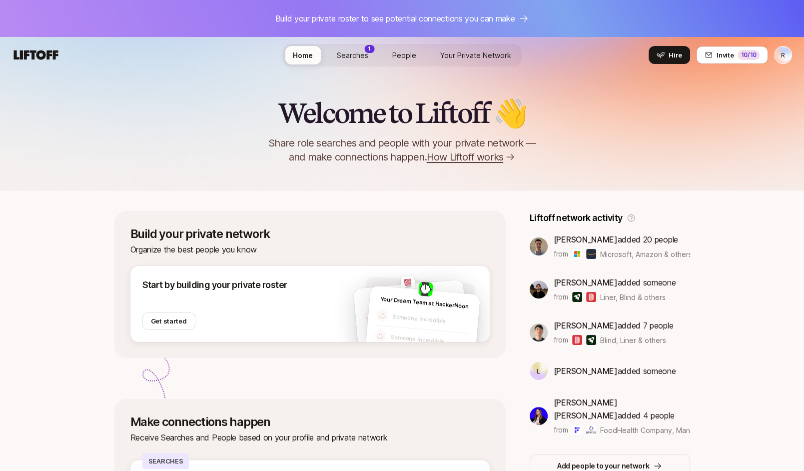  Describe the element at coordinates (476, 55) in the screenshot. I see `a: Your Private Network` at that location.